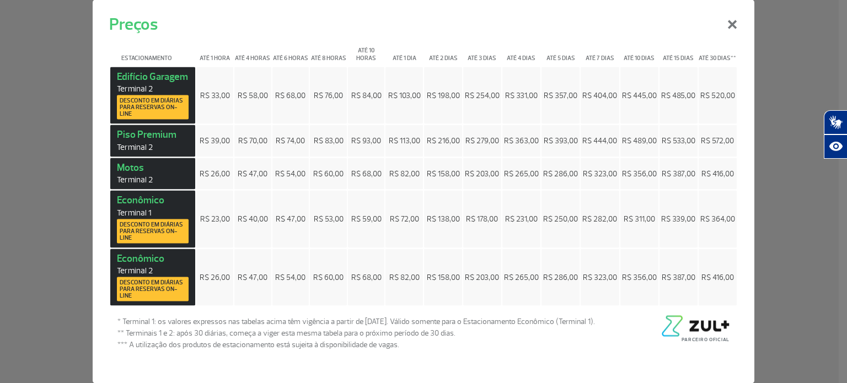 Image resolution: width=847 pixels, height=383 pixels. What do you see at coordinates (600, 219) in the screenshot?
I see `span: R$ 282,00` at bounding box center [600, 219].